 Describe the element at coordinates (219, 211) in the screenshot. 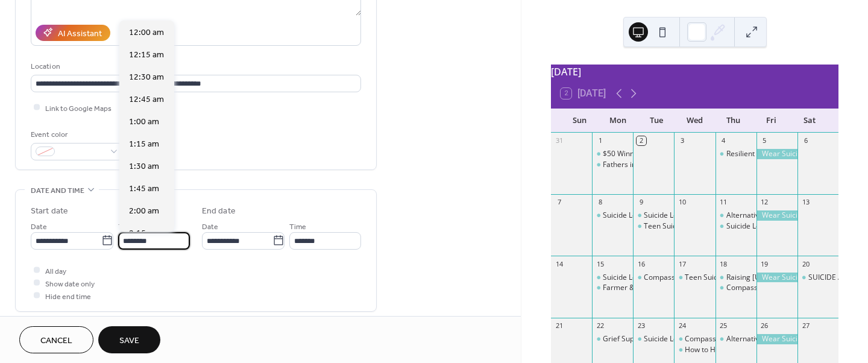

I see `div: End date` at that location.